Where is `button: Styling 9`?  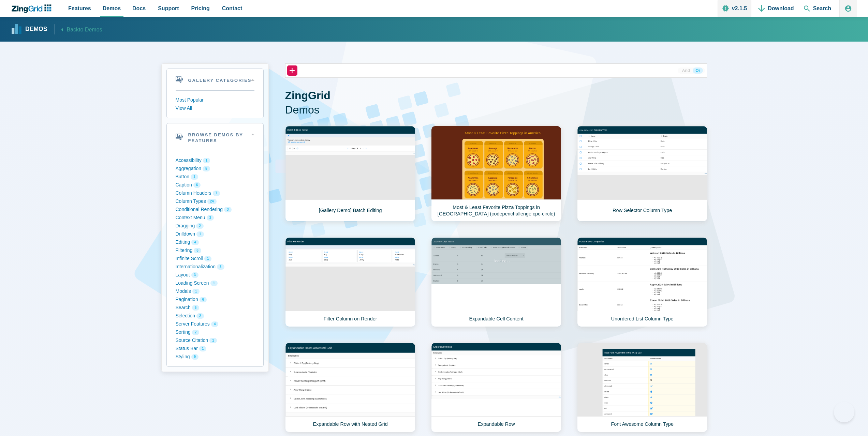
button: Styling 9 is located at coordinates (215, 357).